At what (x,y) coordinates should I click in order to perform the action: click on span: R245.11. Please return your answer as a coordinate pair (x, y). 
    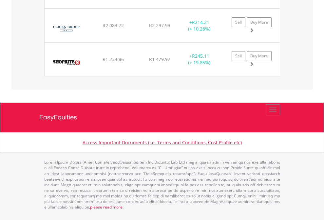
    Looking at the image, I should click on (200, 56).